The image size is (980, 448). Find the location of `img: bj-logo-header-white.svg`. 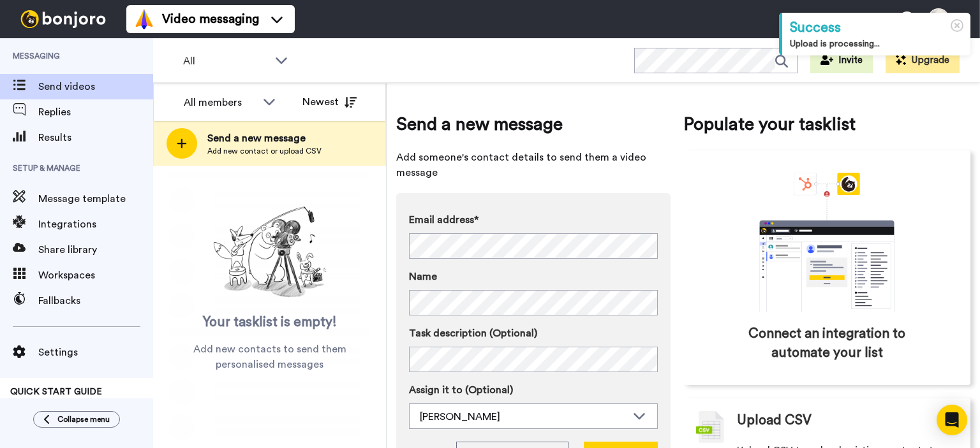

img: bj-logo-header-white.svg is located at coordinates (63, 19).